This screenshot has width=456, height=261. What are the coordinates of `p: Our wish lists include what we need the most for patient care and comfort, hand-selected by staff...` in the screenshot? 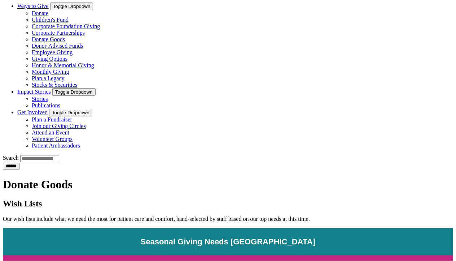 It's located at (228, 219).